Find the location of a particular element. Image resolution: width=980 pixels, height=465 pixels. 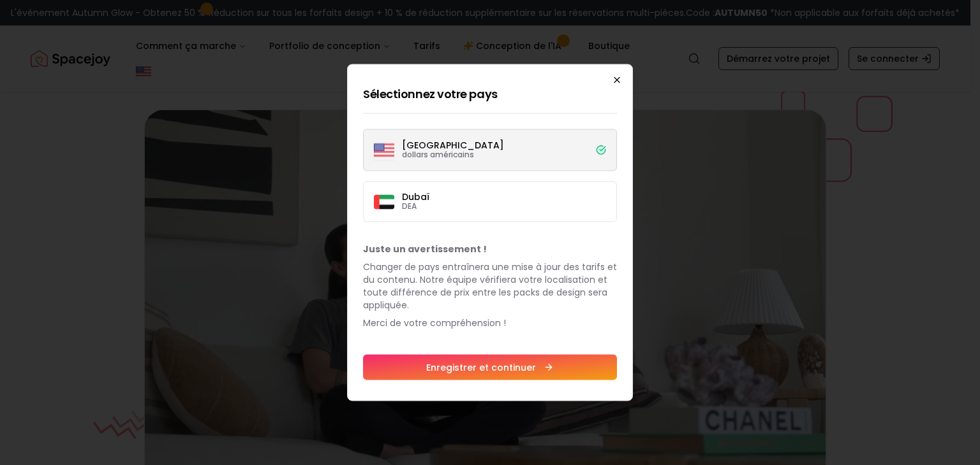

font: Changer de pays entraînera une mise à jour des tarifs et du contenu. Notre équipe vérifiera votre... is located at coordinates (490, 286).